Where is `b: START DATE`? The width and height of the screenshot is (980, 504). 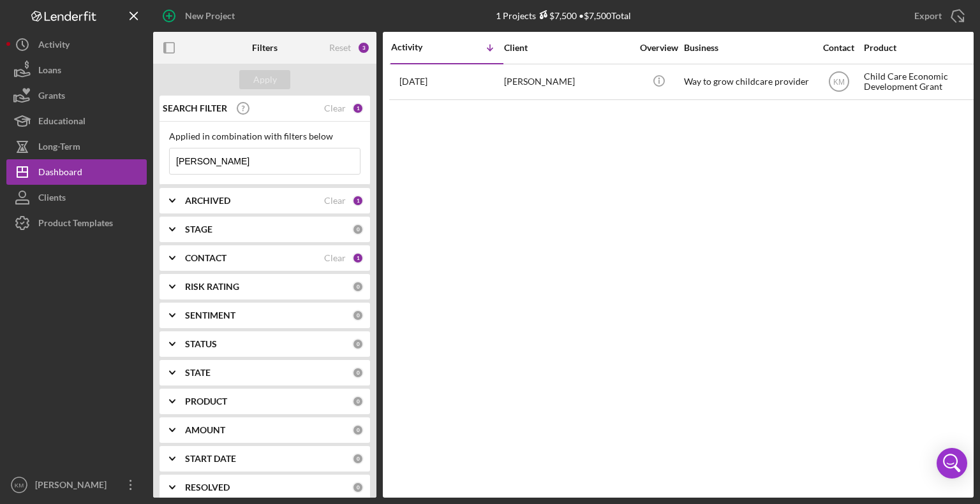
b: START DATE is located at coordinates (211, 459).